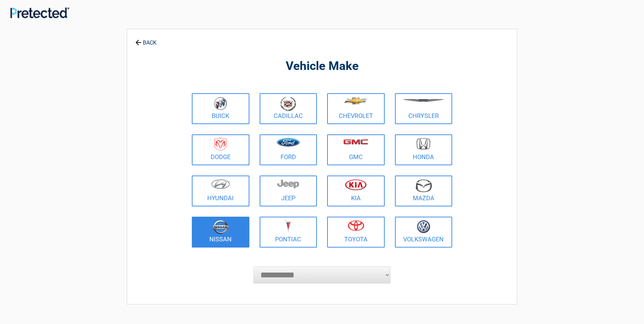 This screenshot has height=324, width=644. Describe the element at coordinates (424, 232) in the screenshot. I see `a: Volkswagen` at that location.